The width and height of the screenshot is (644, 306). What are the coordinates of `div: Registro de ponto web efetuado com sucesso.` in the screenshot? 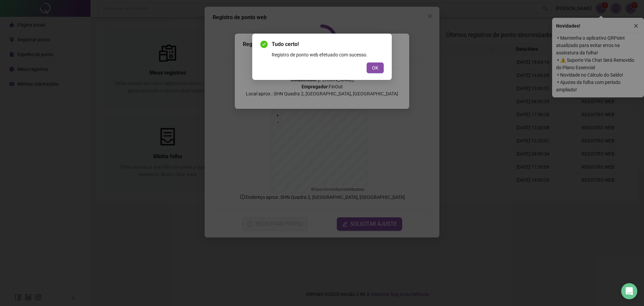 It's located at (328, 55).